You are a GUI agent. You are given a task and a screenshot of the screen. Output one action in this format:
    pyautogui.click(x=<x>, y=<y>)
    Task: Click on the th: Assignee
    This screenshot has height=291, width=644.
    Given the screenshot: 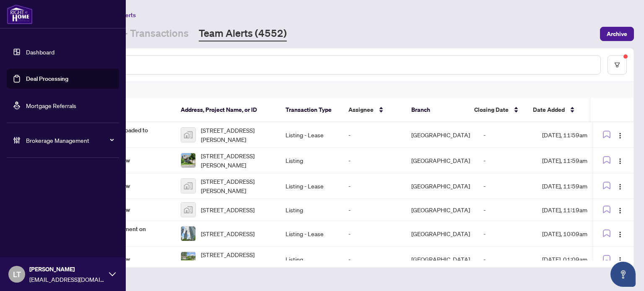 What is the action you would take?
    pyautogui.click(x=373, y=110)
    